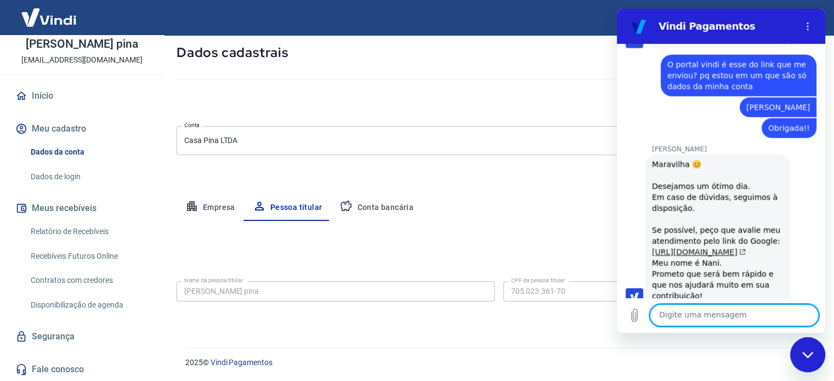 The width and height of the screenshot is (834, 381). What do you see at coordinates (210, 208) in the screenshot?
I see `button: Empresa` at bounding box center [210, 208].